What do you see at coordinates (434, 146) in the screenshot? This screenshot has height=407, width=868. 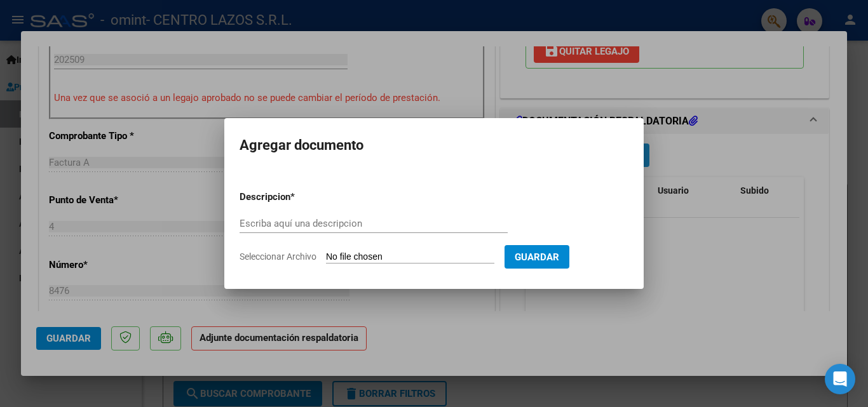 I see `h2: Agregar documento` at bounding box center [434, 146].